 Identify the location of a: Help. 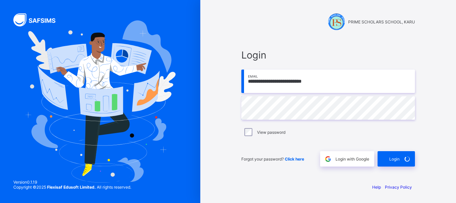
(377, 187).